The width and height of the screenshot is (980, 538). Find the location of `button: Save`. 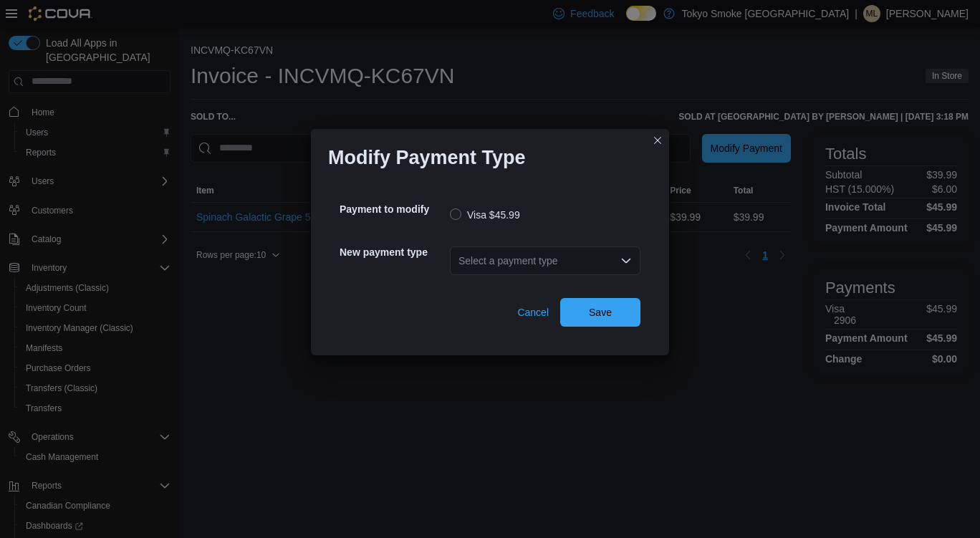

button: Save is located at coordinates (600, 312).